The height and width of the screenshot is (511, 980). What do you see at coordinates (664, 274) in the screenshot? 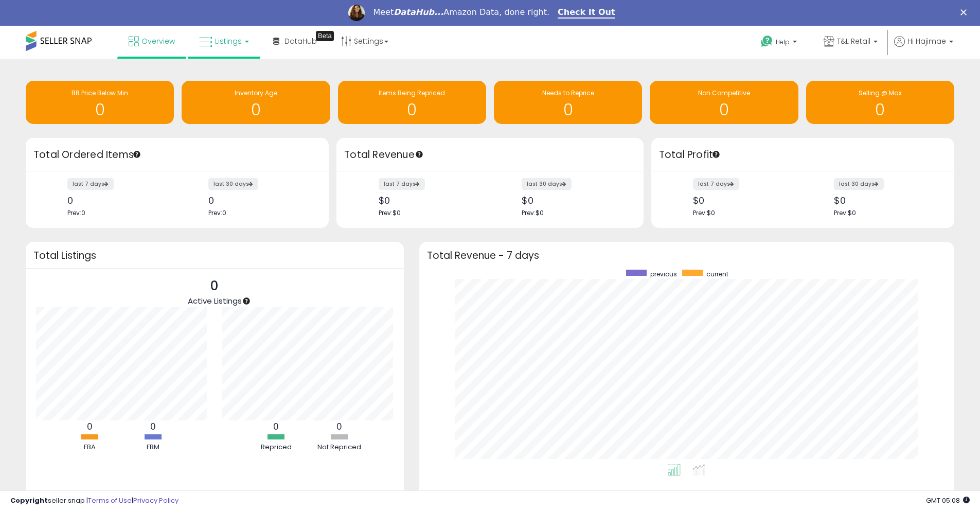
I see `span: previous` at bounding box center [664, 274].